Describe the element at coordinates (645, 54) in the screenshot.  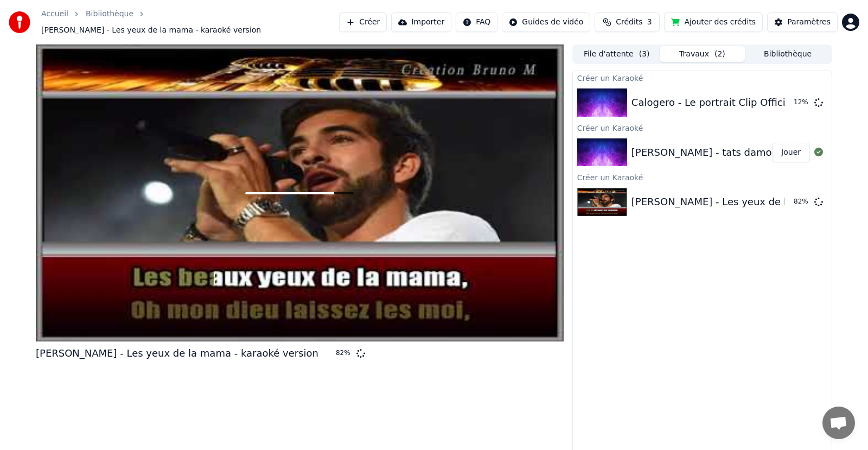
I see `span: ( 3 )` at that location.